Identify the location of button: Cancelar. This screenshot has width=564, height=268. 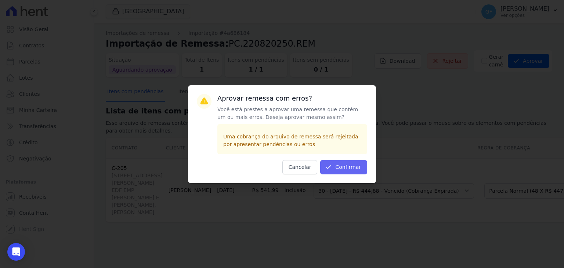
(300, 167).